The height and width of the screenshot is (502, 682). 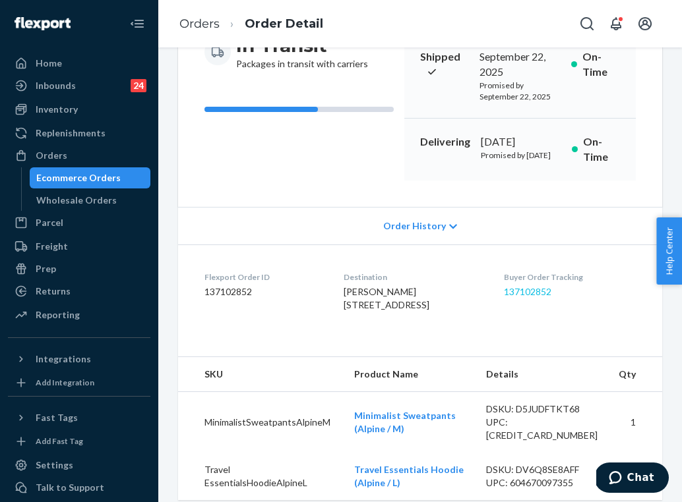 What do you see at coordinates (409, 374) in the screenshot?
I see `th: Product Name` at bounding box center [409, 374].